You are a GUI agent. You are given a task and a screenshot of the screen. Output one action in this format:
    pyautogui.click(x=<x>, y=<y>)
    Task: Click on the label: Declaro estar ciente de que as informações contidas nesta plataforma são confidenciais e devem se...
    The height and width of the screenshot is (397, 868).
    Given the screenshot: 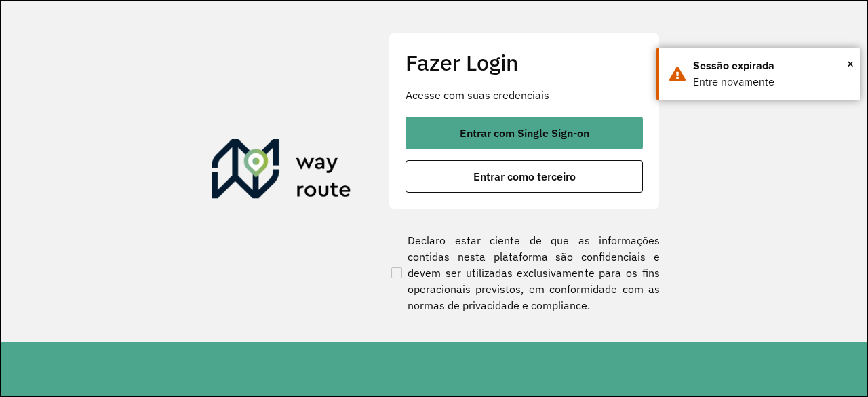 What is the action you would take?
    pyautogui.click(x=524, y=272)
    